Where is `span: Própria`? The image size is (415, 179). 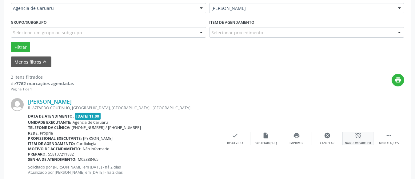 span: Própria is located at coordinates (46, 133).